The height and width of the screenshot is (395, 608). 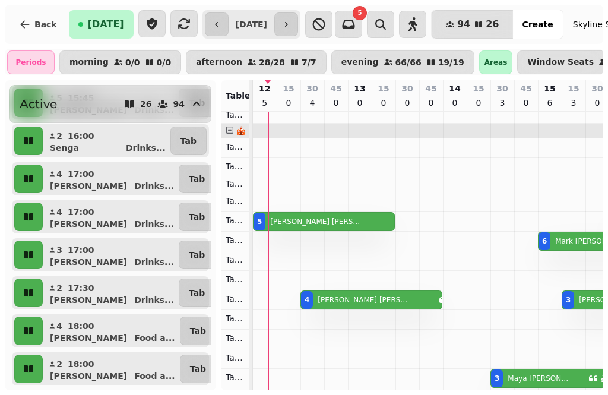 What do you see at coordinates (235, 260) in the screenshot?
I see `p: Table 207` at bounding box center [235, 260].